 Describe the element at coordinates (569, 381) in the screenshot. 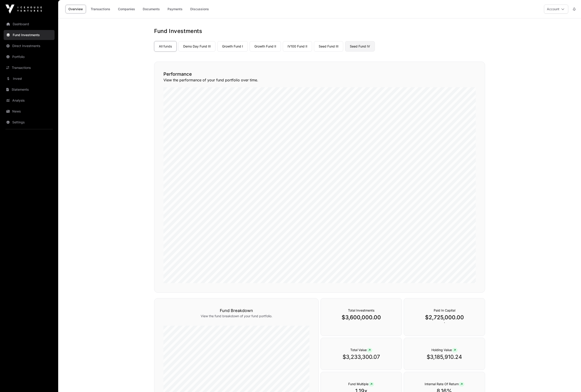

I see `div: Chat Widget` at that location.